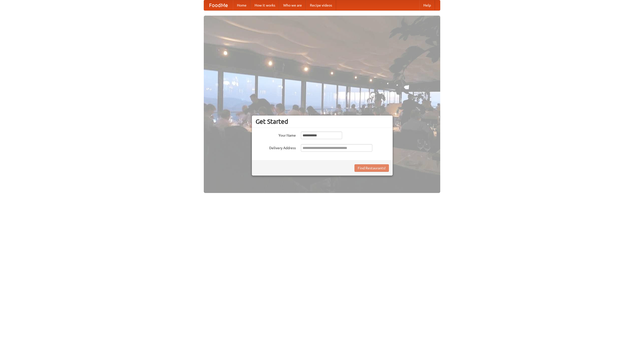 The width and height of the screenshot is (644, 356). Describe the element at coordinates (276, 135) in the screenshot. I see `label: Your Name` at that location.